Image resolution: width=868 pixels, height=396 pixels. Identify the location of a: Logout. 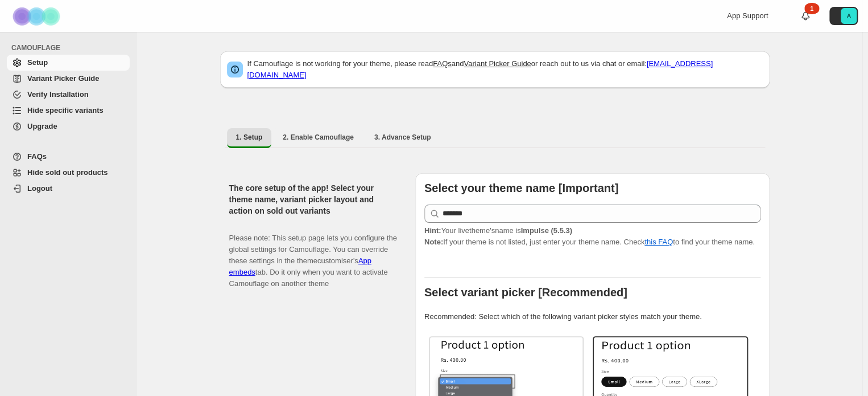
(68, 188).